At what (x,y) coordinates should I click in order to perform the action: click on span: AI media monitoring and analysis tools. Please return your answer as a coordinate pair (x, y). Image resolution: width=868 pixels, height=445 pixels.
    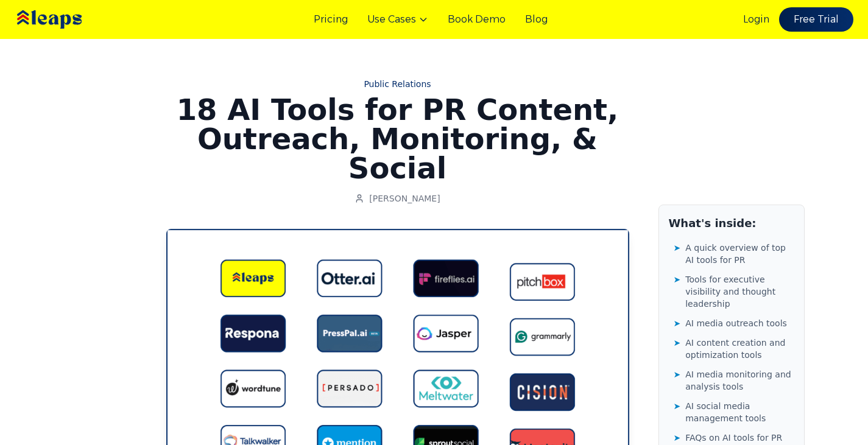
    Looking at the image, I should click on (739, 381).